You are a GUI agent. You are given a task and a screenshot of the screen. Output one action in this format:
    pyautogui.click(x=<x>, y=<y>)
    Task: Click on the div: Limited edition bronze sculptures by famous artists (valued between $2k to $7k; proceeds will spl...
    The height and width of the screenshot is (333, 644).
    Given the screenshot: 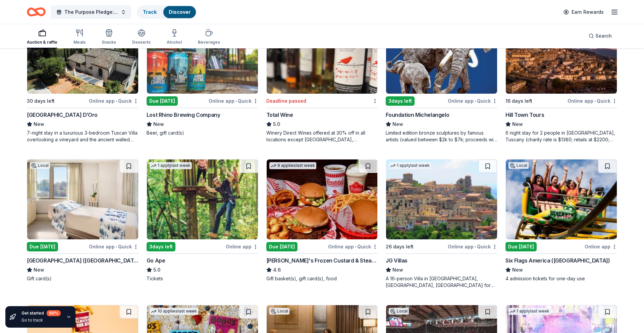 What is the action you would take?
    pyautogui.click(x=441, y=136)
    